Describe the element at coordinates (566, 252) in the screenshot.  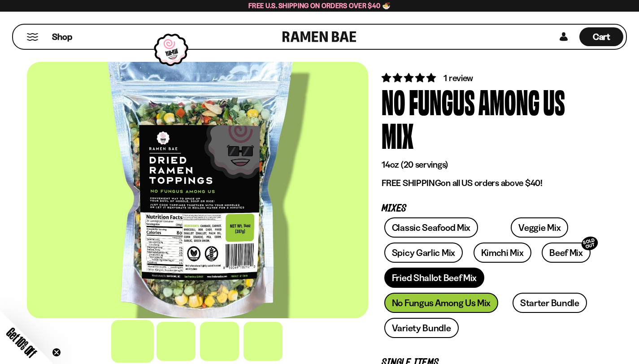
I see `a: Beef MixSOLD OUT` at that location.